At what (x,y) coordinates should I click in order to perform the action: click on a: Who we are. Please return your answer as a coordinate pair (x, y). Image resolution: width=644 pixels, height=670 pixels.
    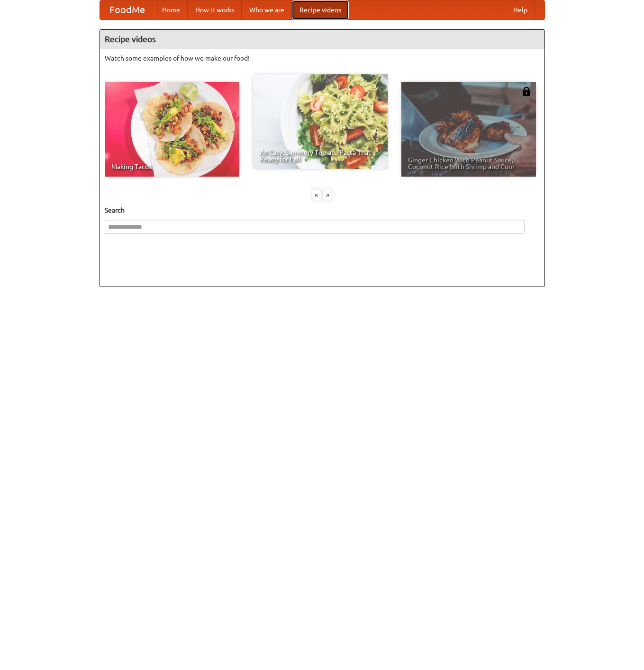
    Looking at the image, I should click on (267, 10).